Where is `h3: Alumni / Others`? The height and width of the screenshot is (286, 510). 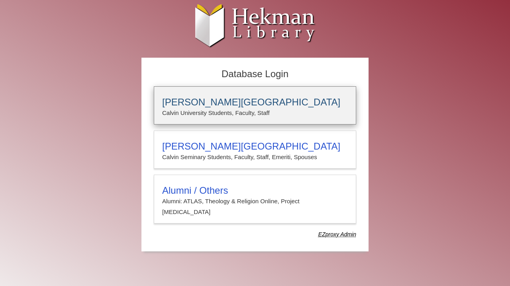
h3: Alumni / Others is located at coordinates (255, 191).